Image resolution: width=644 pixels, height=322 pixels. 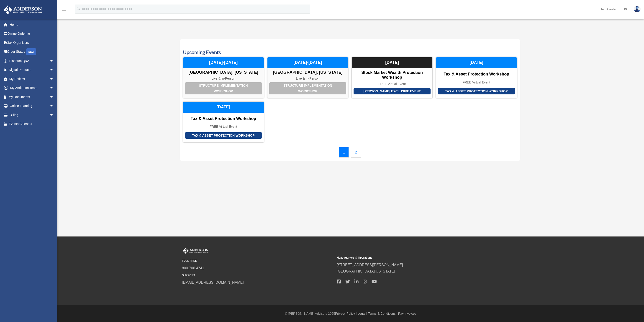 I want to click on small: Headquarters & Operations, so click(x=413, y=258).